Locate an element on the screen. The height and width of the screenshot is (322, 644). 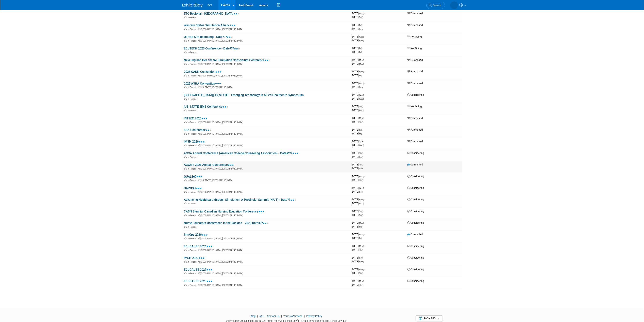
a: OkHSE Sim Bootcamp - Date??? is located at coordinates (208, 37).